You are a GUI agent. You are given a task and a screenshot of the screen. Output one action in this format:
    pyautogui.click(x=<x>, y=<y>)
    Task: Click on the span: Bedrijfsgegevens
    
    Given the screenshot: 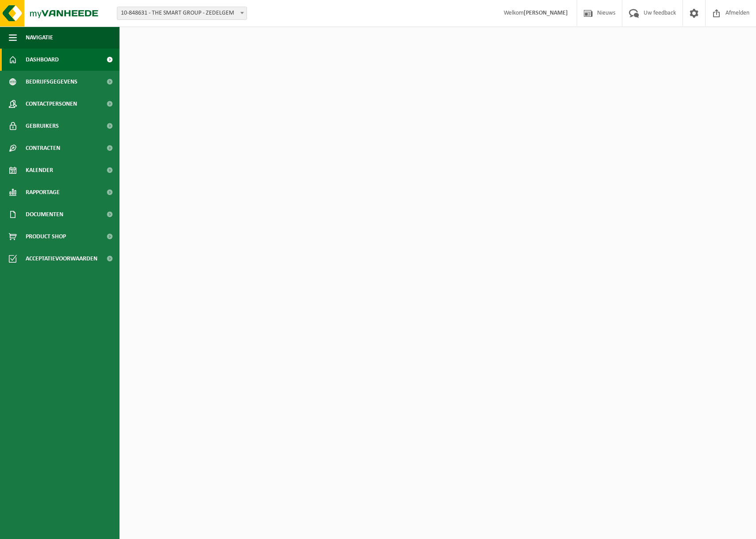 What is the action you would take?
    pyautogui.click(x=51, y=82)
    